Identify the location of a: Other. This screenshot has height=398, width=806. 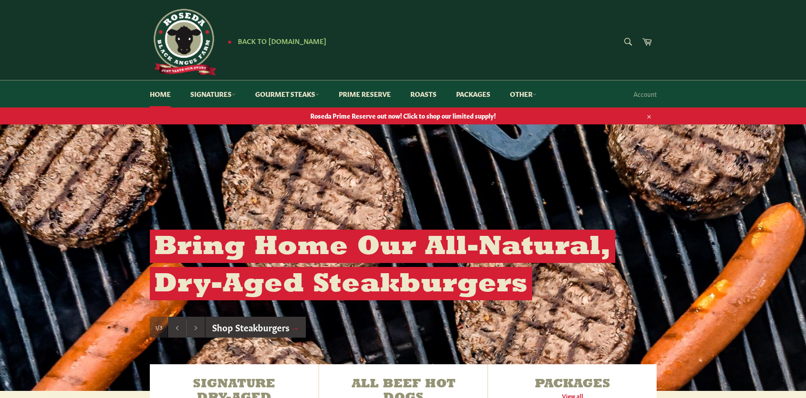
(523, 94).